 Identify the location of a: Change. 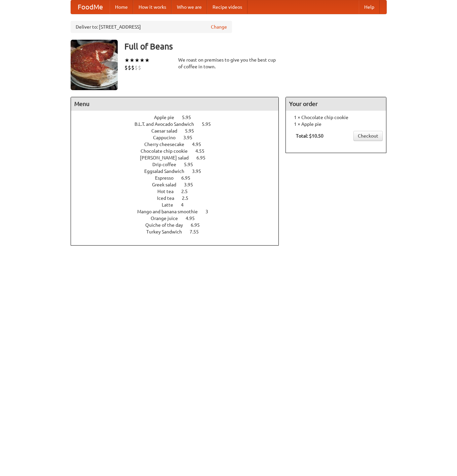
(219, 27).